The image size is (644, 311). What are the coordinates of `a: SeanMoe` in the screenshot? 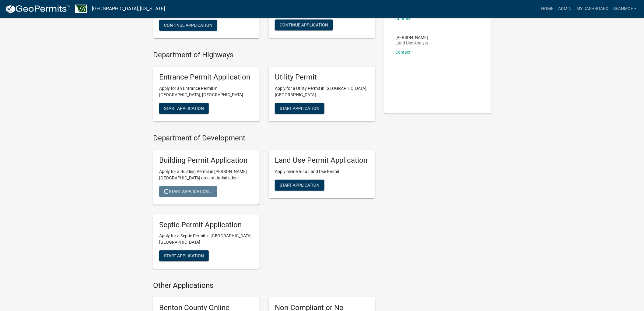 It's located at (625, 9).